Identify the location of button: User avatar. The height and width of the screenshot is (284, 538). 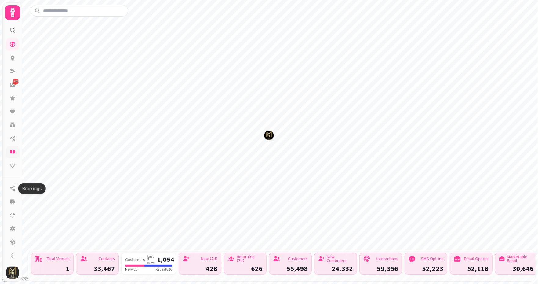
(13, 272).